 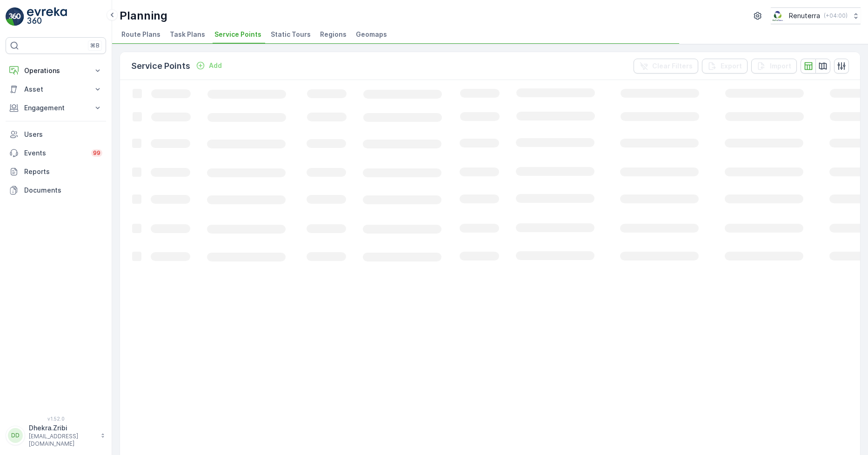 I want to click on p: ( +04:00 ), so click(x=836, y=16).